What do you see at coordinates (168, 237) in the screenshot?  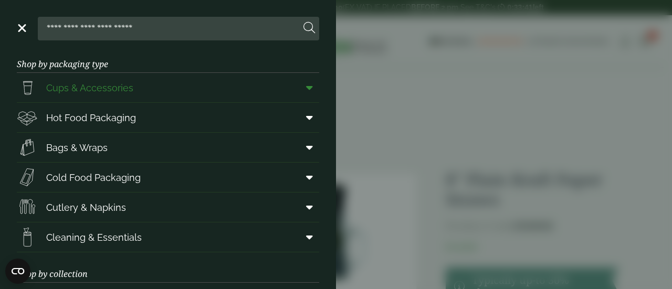 I see `a: Cleaning & Essentials` at bounding box center [168, 237].